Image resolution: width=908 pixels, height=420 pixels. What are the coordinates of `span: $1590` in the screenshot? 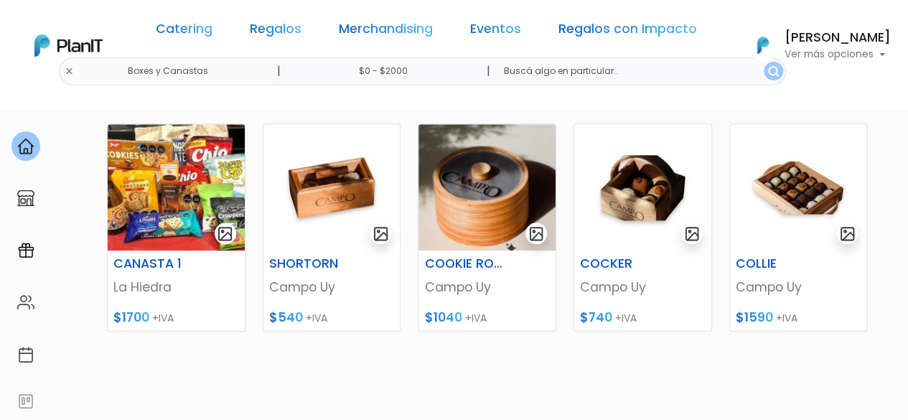 It's located at (754, 317).